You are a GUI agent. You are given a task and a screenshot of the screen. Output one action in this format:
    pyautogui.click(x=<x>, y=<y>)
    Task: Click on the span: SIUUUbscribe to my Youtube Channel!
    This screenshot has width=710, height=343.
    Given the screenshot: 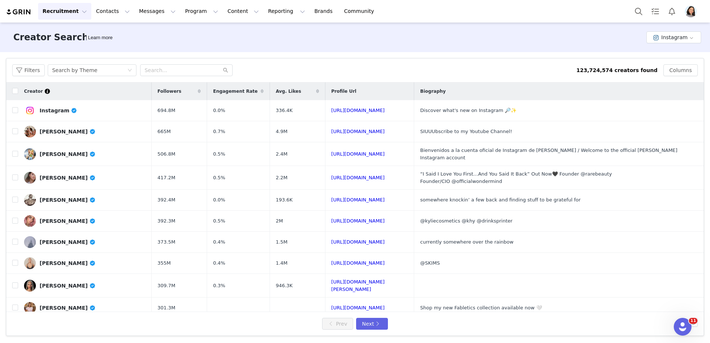 What is the action you would take?
    pyautogui.click(x=466, y=131)
    